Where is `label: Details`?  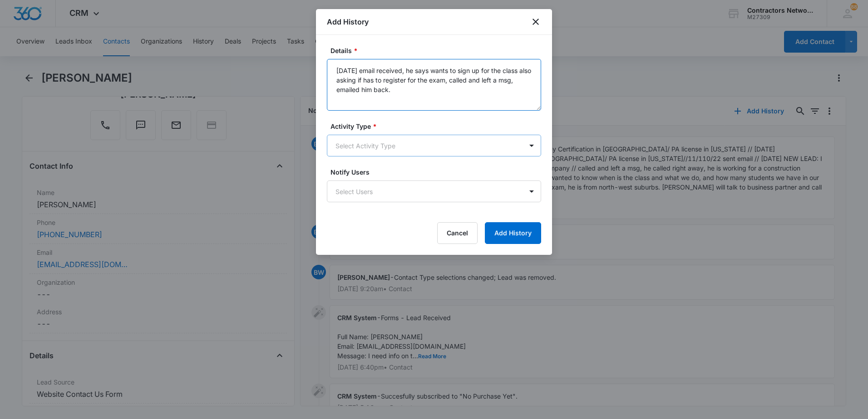
label: Details is located at coordinates (438, 50).